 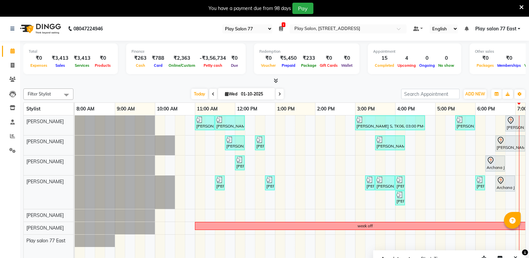 I want to click on a: 9:00 AM, so click(x=126, y=109).